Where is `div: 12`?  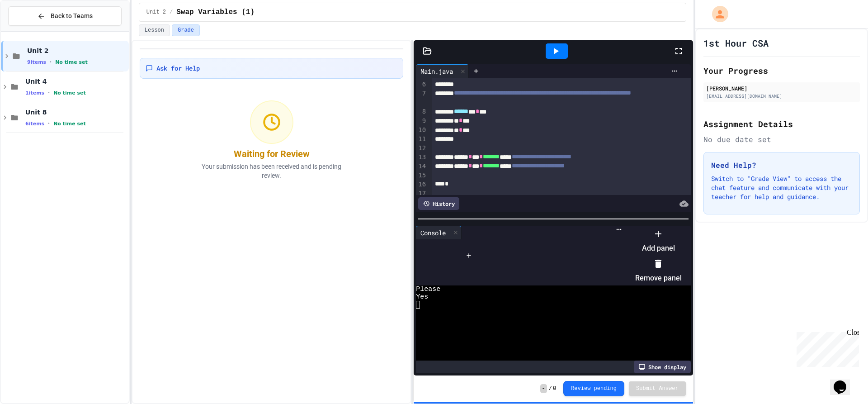 div: 12 is located at coordinates (422, 148).